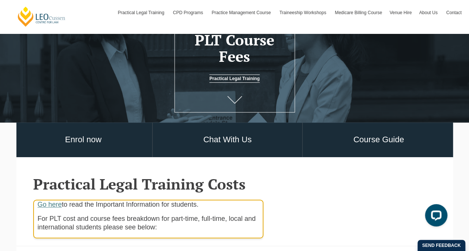  Describe the element at coordinates (83, 140) in the screenshot. I see `a: Enrol now` at that location.